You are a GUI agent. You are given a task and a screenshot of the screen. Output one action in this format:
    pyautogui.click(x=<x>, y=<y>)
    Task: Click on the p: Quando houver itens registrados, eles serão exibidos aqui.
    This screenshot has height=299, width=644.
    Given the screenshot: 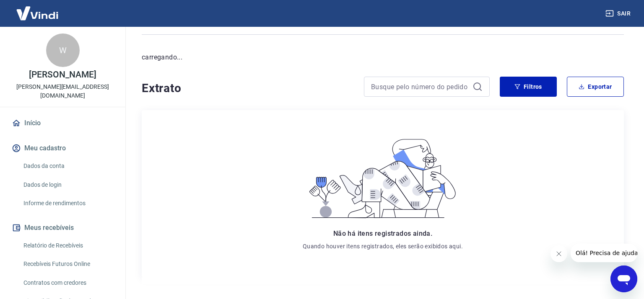 What is the action you would take?
    pyautogui.click(x=383, y=246)
    